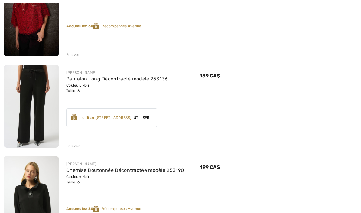 Image resolution: width=361 pixels, height=213 pixels. What do you see at coordinates (125, 179) in the screenshot?
I see `div: Couleur: Noir Taille: 6` at bounding box center [125, 179].